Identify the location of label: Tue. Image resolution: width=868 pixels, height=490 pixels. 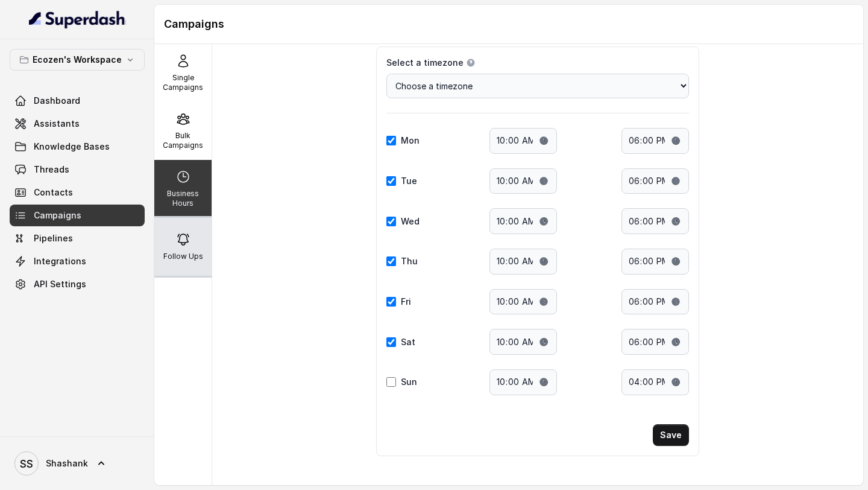
(408, 181).